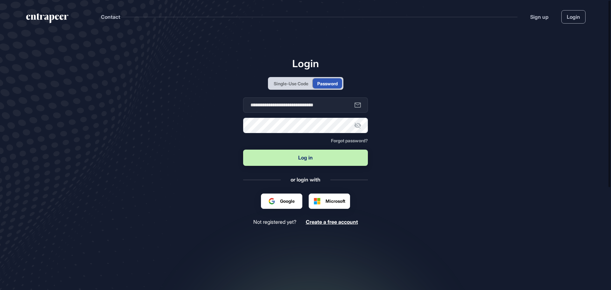 Image resolution: width=611 pixels, height=290 pixels. Describe the element at coordinates (305, 63) in the screenshot. I see `h1: Login` at that location.